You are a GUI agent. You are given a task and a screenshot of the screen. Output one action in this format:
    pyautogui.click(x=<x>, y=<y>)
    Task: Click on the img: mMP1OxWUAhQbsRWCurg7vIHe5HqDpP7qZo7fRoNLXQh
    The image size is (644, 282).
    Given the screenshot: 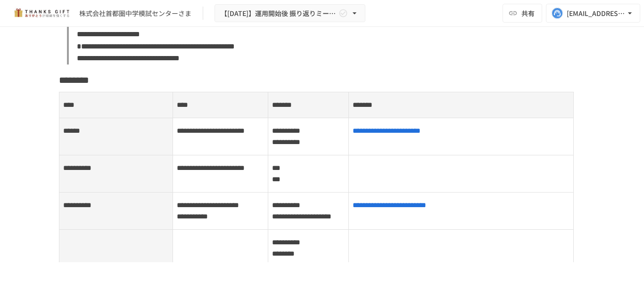 What is the action you would take?
    pyautogui.click(x=42, y=13)
    